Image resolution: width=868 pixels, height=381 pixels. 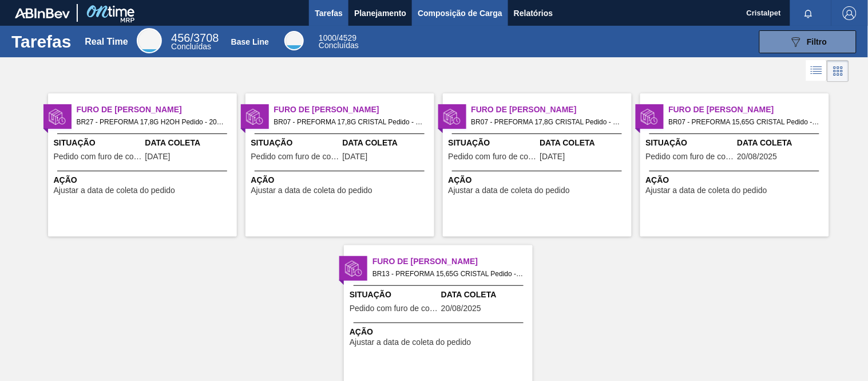 What do you see at coordinates (808, 13) in the screenshot?
I see `button: Notificações` at bounding box center [808, 13].